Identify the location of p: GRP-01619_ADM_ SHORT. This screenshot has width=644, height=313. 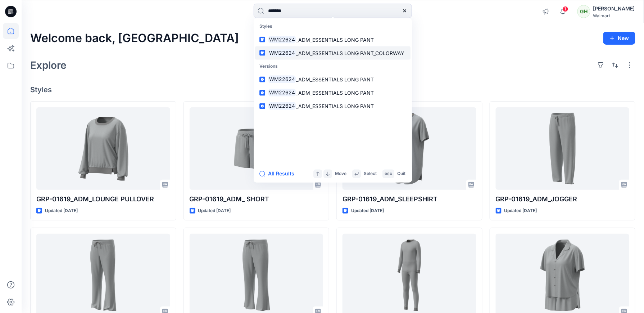
(257, 199).